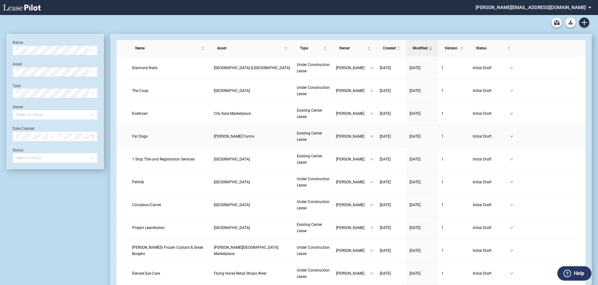  I want to click on th: Created, so click(391, 48).